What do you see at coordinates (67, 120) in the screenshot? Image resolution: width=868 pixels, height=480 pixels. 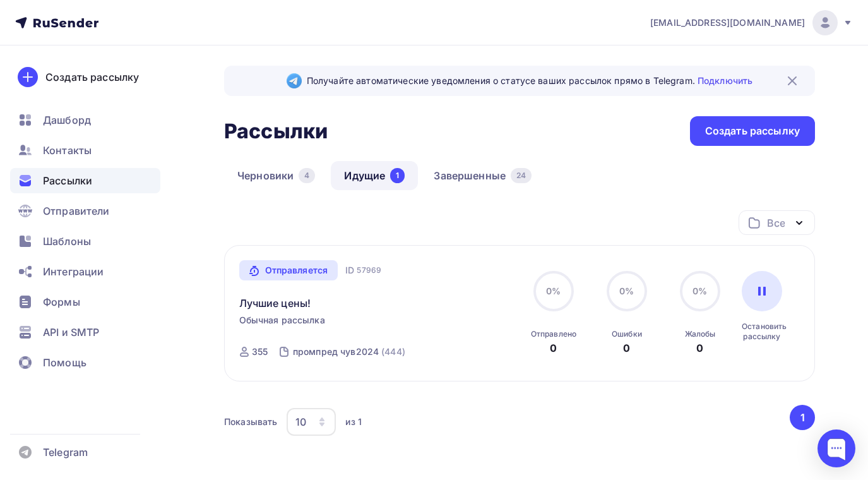 I see `span: Дашборд` at bounding box center [67, 120].